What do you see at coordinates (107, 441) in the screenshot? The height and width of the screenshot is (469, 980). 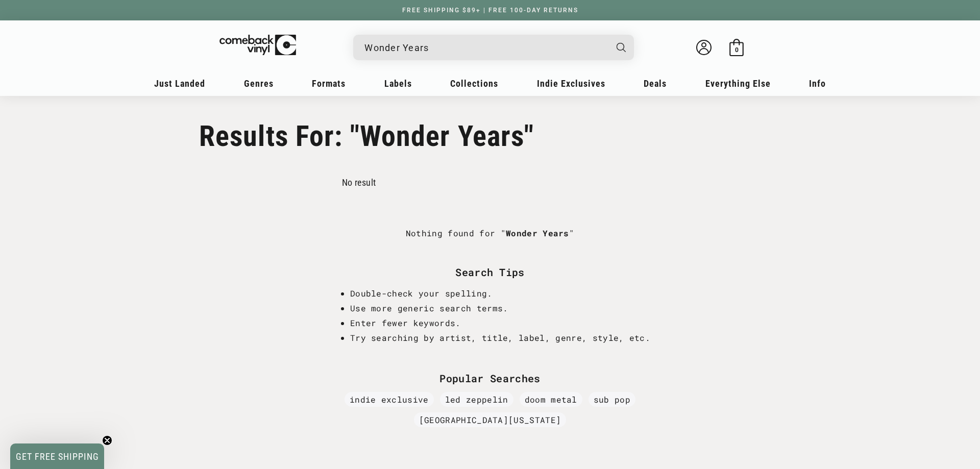 I see `button: Close teaser` at bounding box center [107, 441].